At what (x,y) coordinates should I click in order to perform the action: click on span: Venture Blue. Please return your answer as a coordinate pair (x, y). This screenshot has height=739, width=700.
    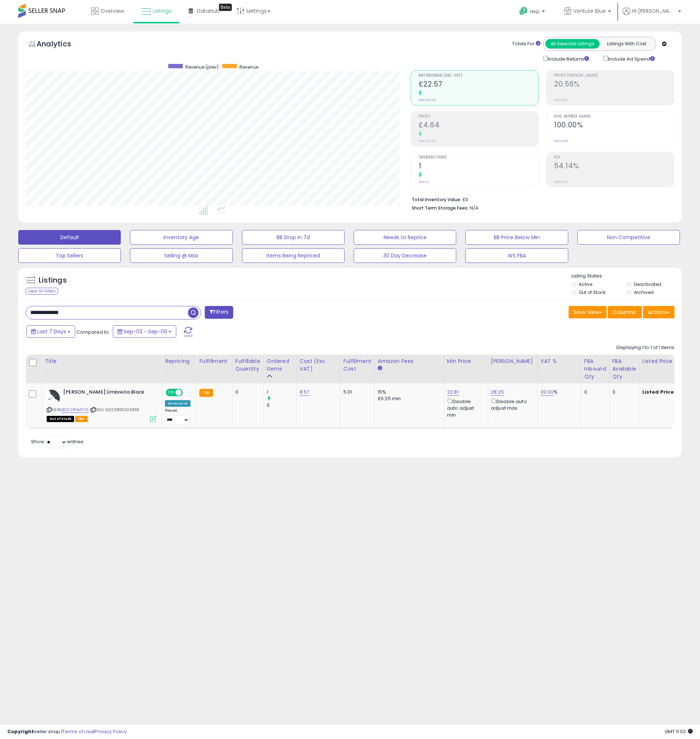
    Looking at the image, I should click on (589, 11).